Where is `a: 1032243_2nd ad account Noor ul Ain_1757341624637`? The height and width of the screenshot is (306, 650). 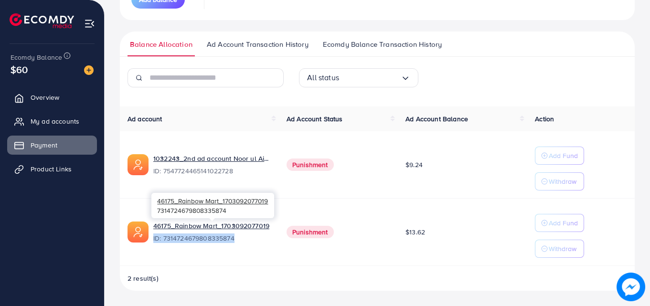 a: 1032243_2nd ad account Noor ul Ain_1757341624637 is located at coordinates (212, 159).